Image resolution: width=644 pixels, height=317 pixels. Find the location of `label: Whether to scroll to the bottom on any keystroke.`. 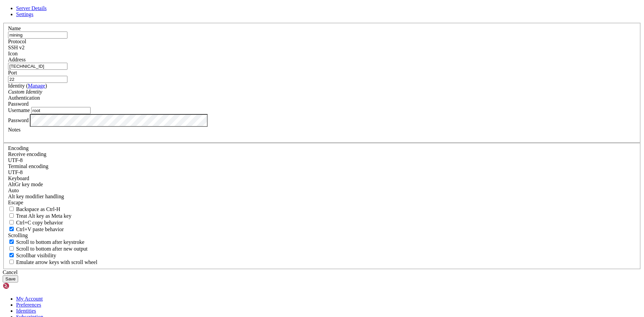

label: Whether to scroll to the bottom on any keystroke. is located at coordinates (46, 242).